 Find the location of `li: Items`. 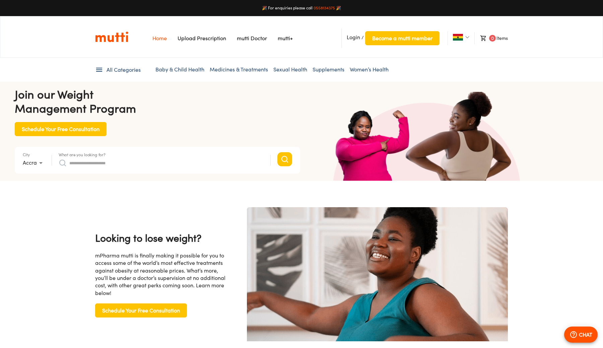

li: Items is located at coordinates (491, 38).